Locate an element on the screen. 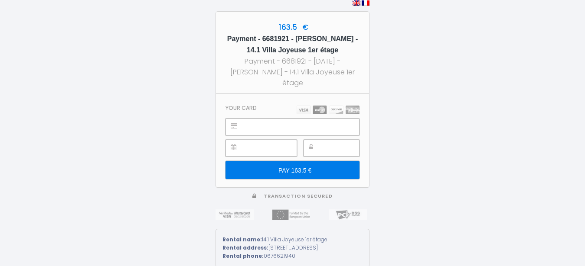 The width and height of the screenshot is (585, 266). span: 163.5 € is located at coordinates (292, 27).